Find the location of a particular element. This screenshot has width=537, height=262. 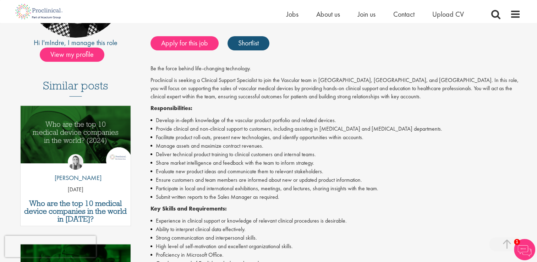

img: Top 10 Medical Device Companies 2024 is located at coordinates (76, 134).